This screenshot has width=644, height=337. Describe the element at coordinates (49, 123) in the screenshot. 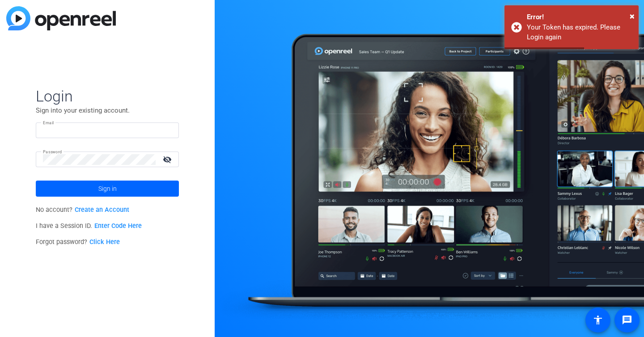

I see `mat-label: Email` at that location.